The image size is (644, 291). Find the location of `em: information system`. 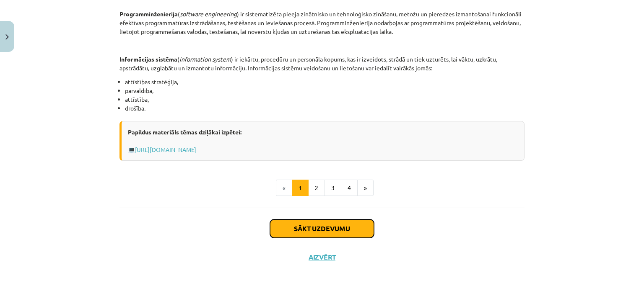

em: information system is located at coordinates (205, 59).